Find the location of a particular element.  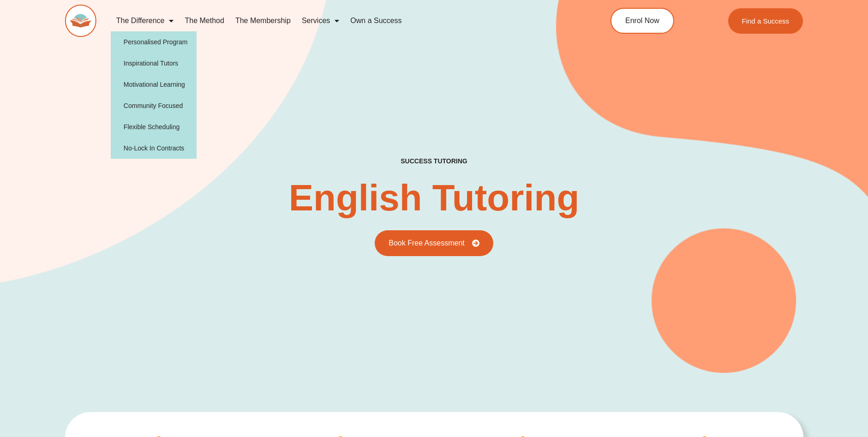

span: Enrol Now is located at coordinates (642, 20).